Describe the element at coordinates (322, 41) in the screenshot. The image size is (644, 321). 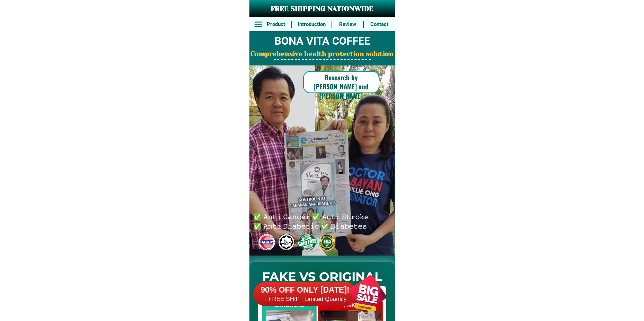
I see `h2: BONA VITA COFFEE` at that location.